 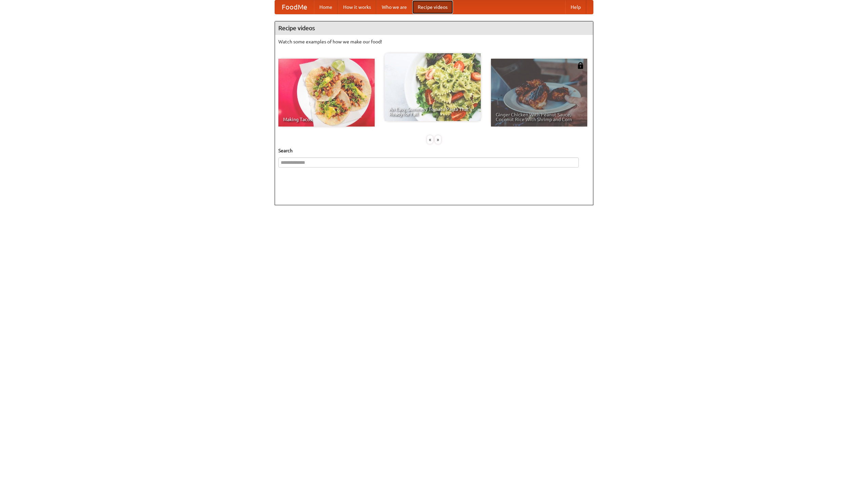 What do you see at coordinates (433, 111) in the screenshot?
I see `span: An Easy, Summery Tomato Pasta That's Ready for Fall` at bounding box center [433, 111].